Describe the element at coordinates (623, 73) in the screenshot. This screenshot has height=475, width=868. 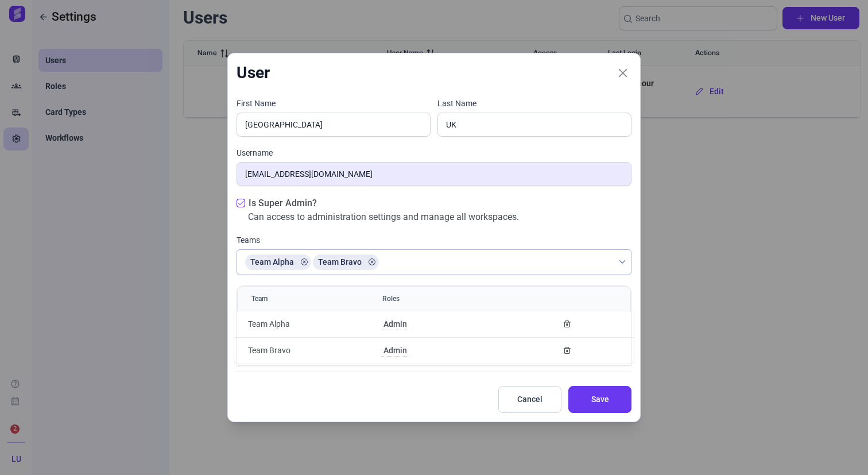
I see `button: Close` at that location.